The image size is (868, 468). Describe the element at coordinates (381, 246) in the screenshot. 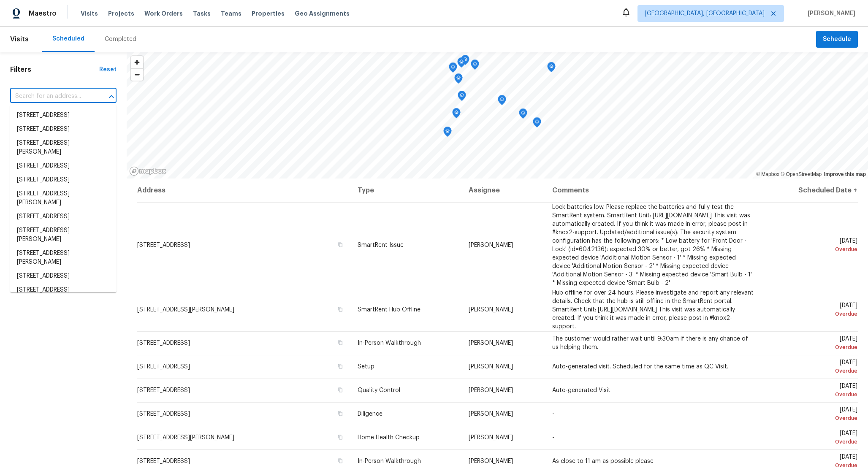

I see `span: SmartRent Issue` at that location.